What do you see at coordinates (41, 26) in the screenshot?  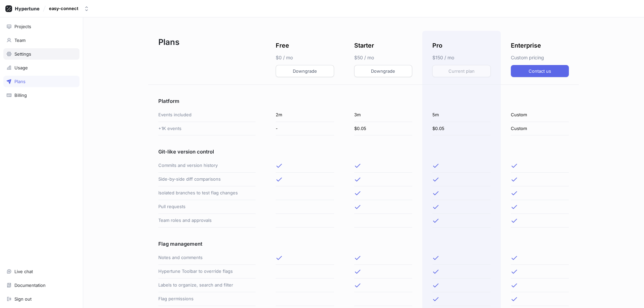 I see `a: Projects` at bounding box center [41, 26].